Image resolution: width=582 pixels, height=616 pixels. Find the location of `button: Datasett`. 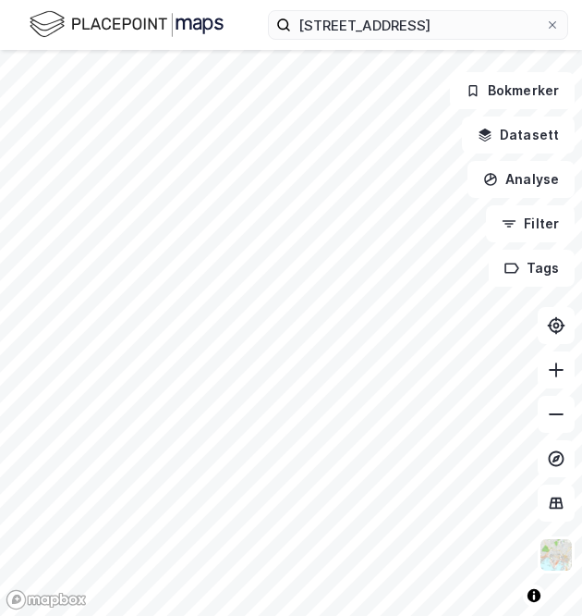

button: Datasett is located at coordinates (519, 135).